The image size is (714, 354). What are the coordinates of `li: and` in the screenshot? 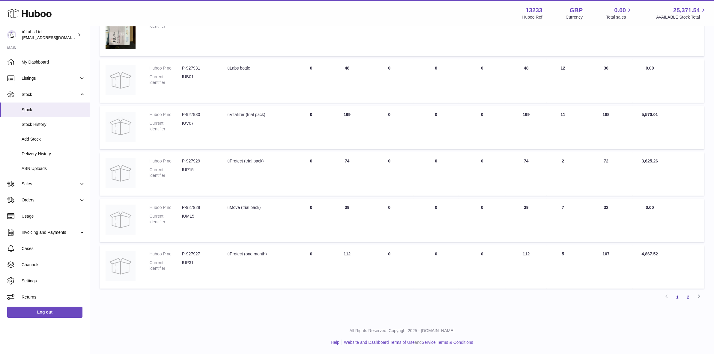 It's located at (408, 343).